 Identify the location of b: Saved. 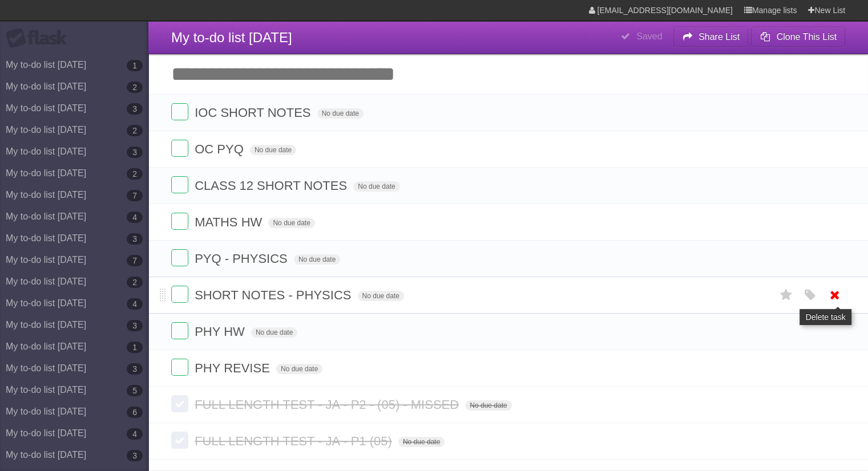
(649, 36).